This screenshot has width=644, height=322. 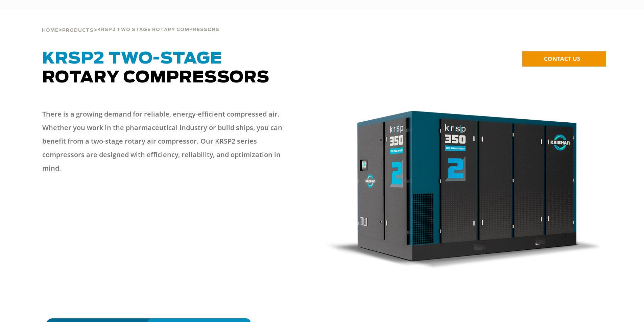 I want to click on span: CONTACT US, so click(x=562, y=59).